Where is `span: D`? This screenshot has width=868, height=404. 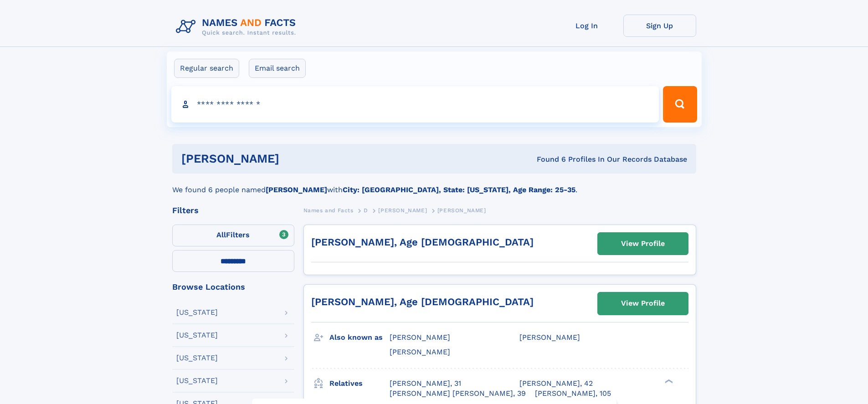
span: D is located at coordinates (366, 211).